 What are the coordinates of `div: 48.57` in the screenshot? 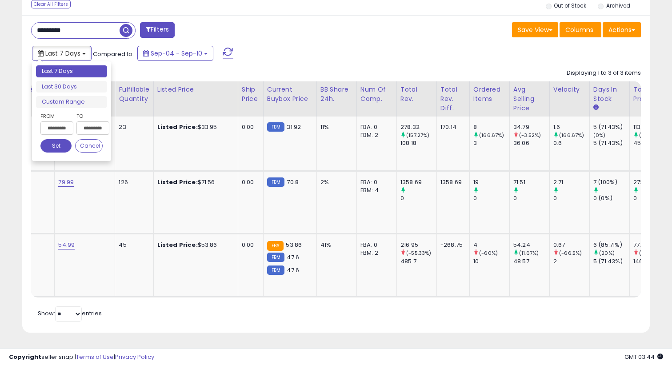 It's located at (531, 261).